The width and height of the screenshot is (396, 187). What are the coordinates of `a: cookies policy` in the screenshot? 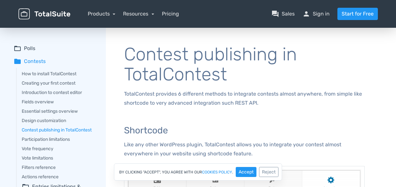 It's located at (217, 173).